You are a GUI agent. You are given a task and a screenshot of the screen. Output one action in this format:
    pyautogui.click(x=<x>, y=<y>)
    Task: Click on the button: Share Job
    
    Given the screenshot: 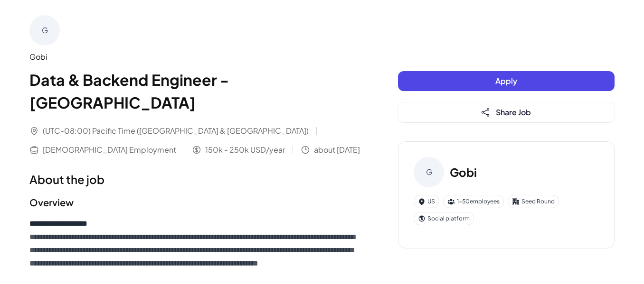 What is the action you would take?
    pyautogui.click(x=506, y=112)
    